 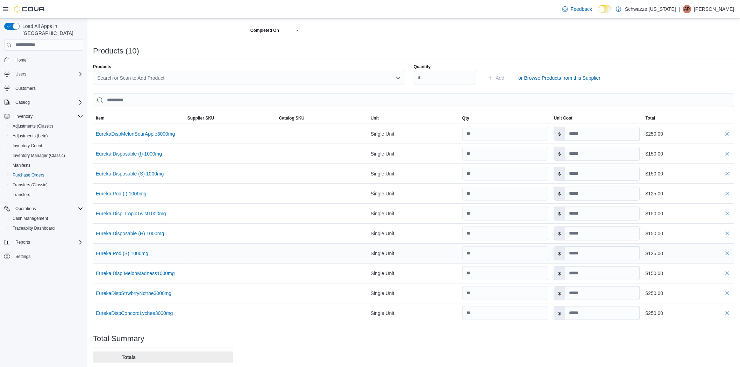 I want to click on button: or Browse Products from this Supplier, so click(x=559, y=78).